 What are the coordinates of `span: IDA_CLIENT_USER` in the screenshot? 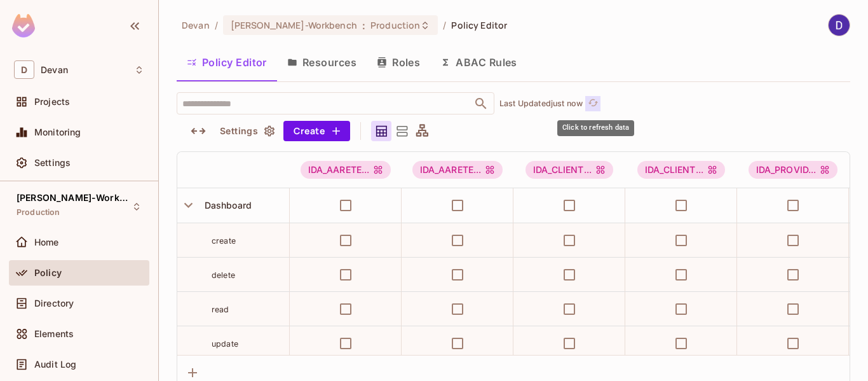 It's located at (681, 170).